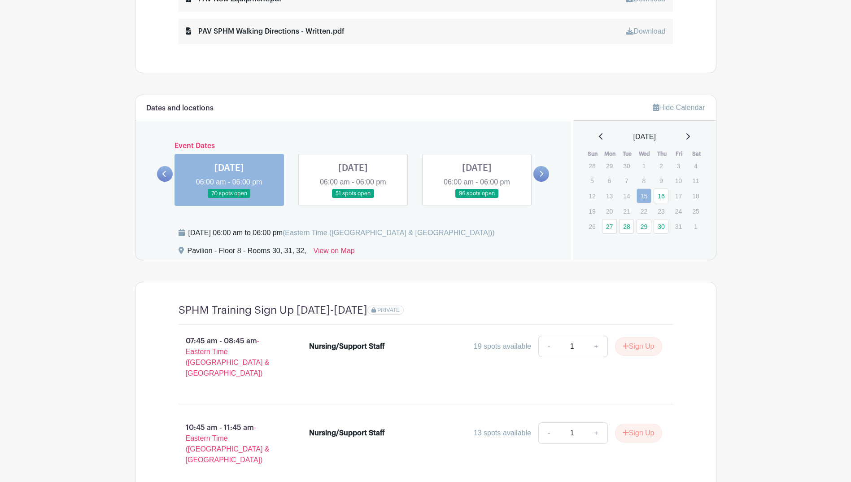 This screenshot has height=482, width=851. What do you see at coordinates (609, 196) in the screenshot?
I see `p: 13` at bounding box center [609, 196].